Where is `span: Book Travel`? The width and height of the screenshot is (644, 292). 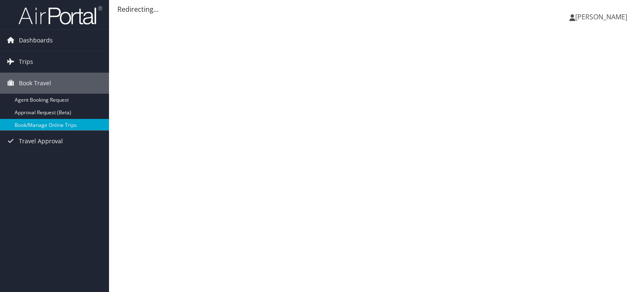
span: Book Travel is located at coordinates (35, 83).